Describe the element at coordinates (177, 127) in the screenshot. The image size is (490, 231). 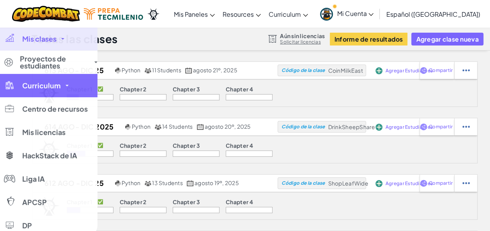
I see `span: 14 Students` at that location.